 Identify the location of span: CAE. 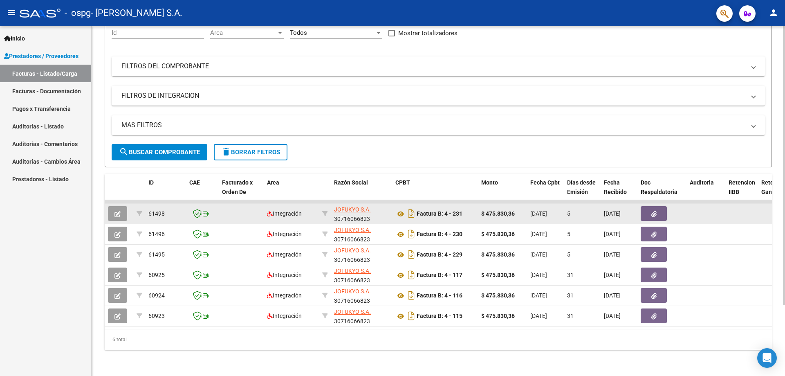
(195, 182).